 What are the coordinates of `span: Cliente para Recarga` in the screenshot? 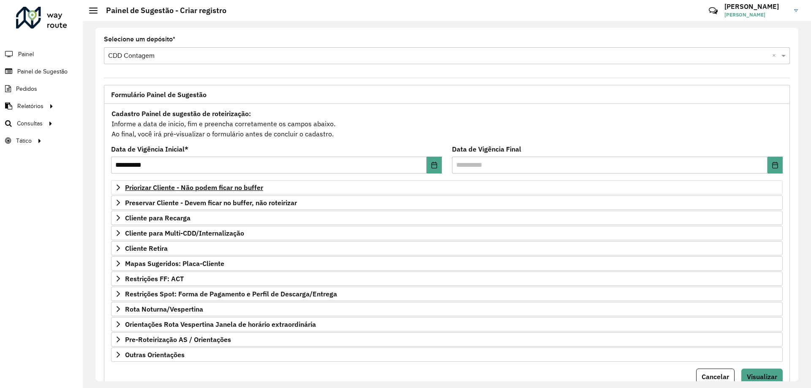 It's located at (158, 218).